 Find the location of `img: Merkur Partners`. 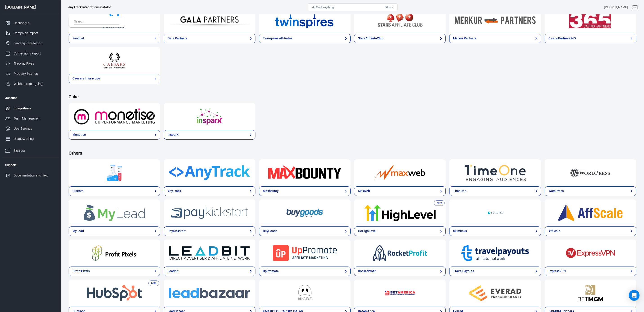

img: Merkur Partners is located at coordinates (495, 20).